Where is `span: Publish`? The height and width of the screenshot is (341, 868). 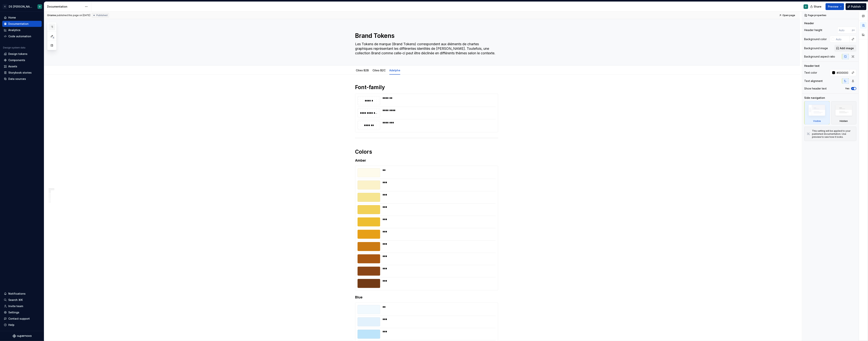 span: Publish is located at coordinates (856, 7).